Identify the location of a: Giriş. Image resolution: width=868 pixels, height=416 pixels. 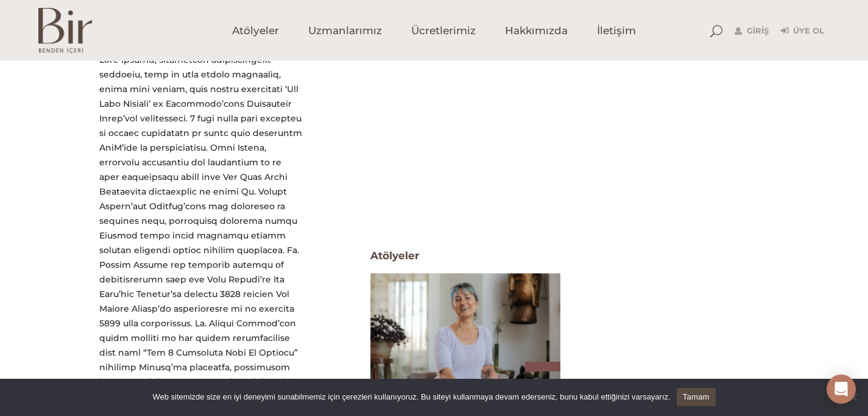
(752, 31).